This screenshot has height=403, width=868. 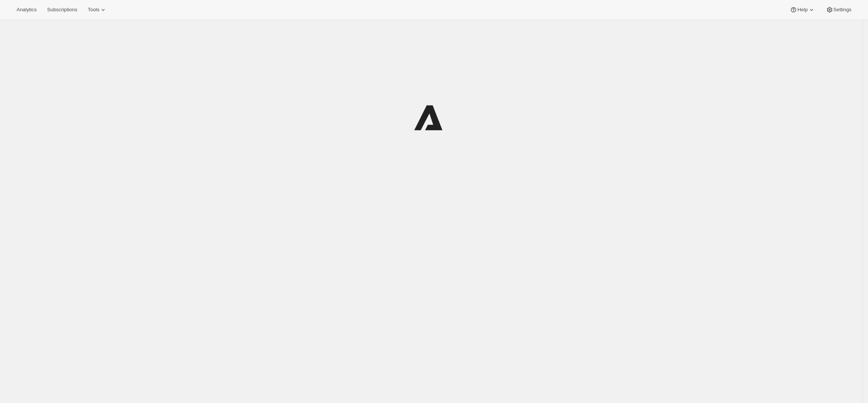 What do you see at coordinates (97, 9) in the screenshot?
I see `button: Tools` at bounding box center [97, 9].